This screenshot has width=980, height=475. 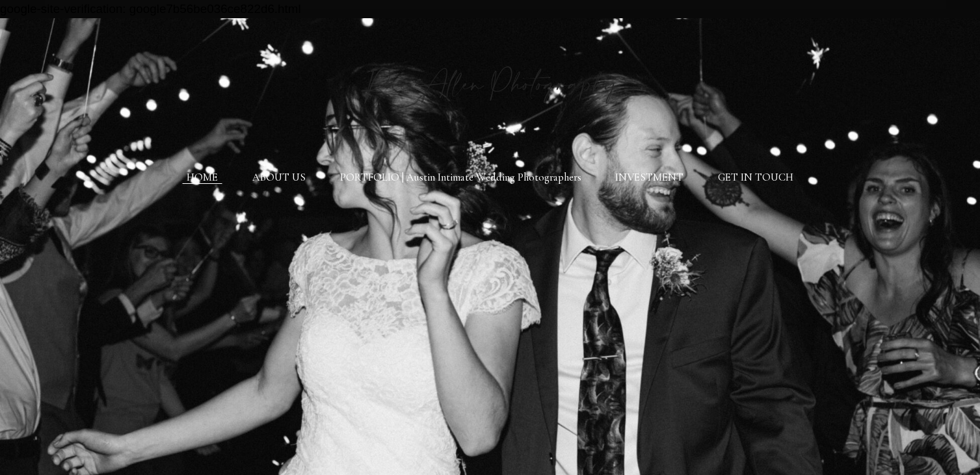 I want to click on img: Rae Allen Photography, so click(x=490, y=78).